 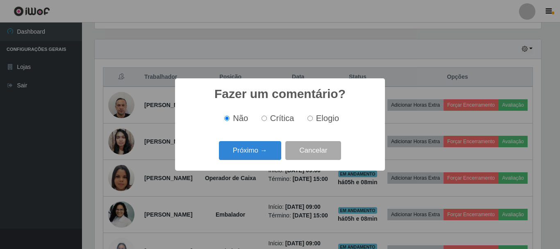 What do you see at coordinates (310, 118) in the screenshot?
I see `input: Elogio` at bounding box center [310, 118].